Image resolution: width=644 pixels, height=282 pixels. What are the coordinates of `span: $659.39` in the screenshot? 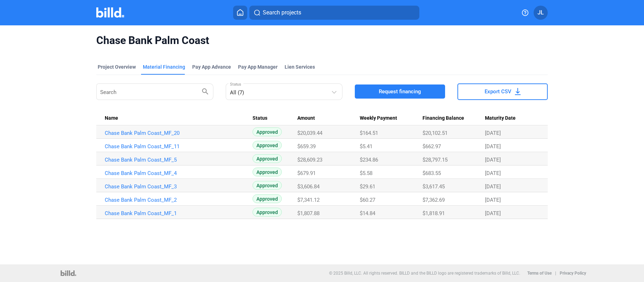 It's located at (306, 147).